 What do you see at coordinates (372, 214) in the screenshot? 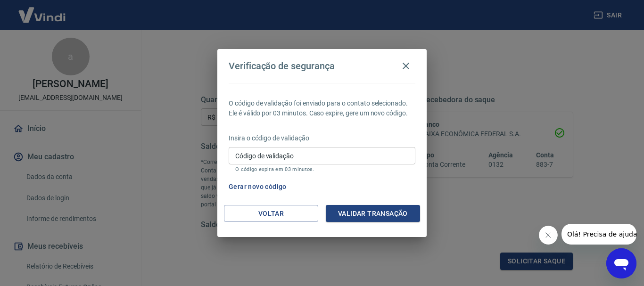
I see `button: Validar transação` at bounding box center [372, 214].